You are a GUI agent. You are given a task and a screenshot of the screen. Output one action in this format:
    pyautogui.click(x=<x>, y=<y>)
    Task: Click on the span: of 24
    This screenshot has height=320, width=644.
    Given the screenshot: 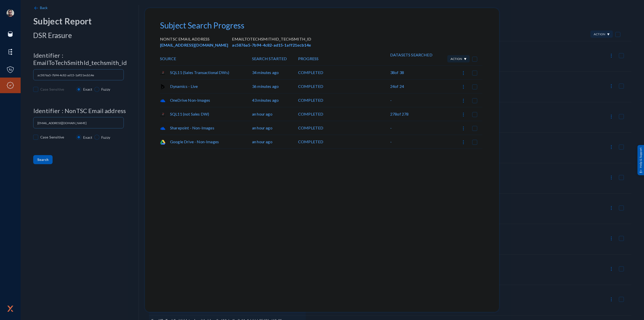 What is the action you would take?
    pyautogui.click(x=399, y=86)
    